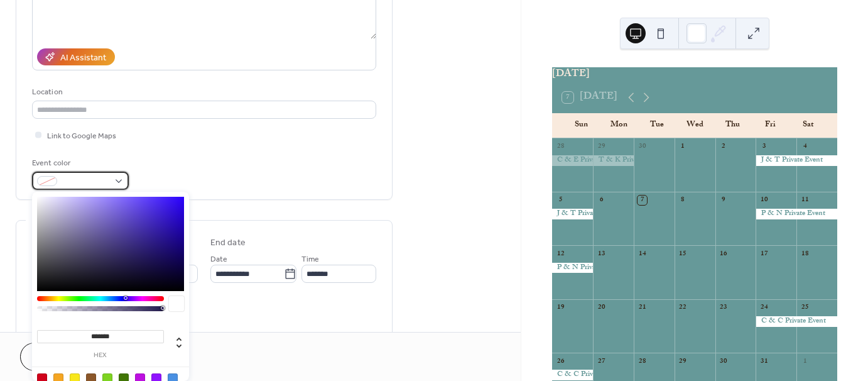 The image size is (868, 381). I want to click on span: Link to Google Maps, so click(82, 136).